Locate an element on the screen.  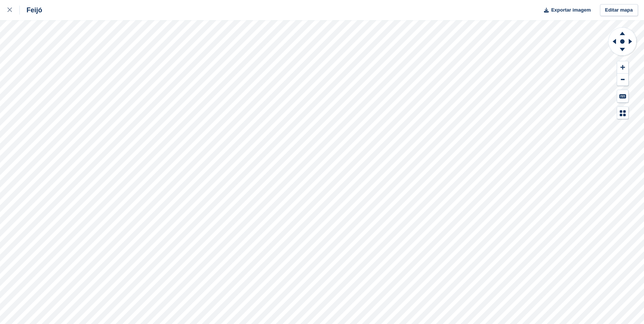
a: Editar mapa is located at coordinates (619, 10).